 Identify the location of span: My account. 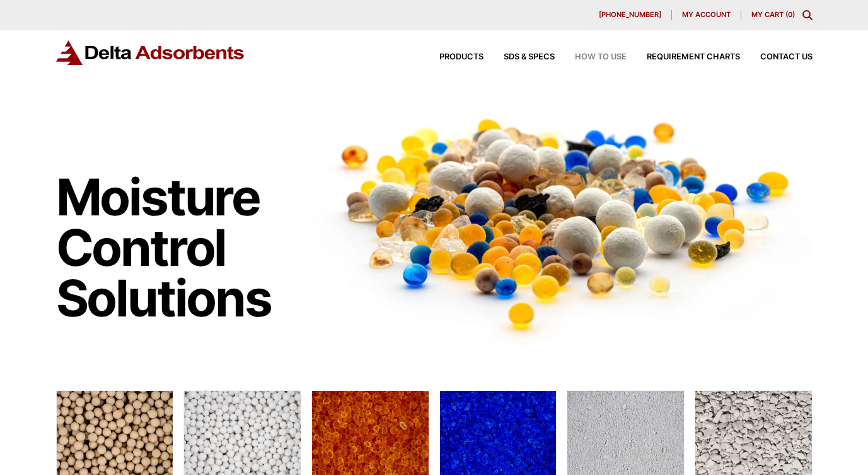
(706, 14).